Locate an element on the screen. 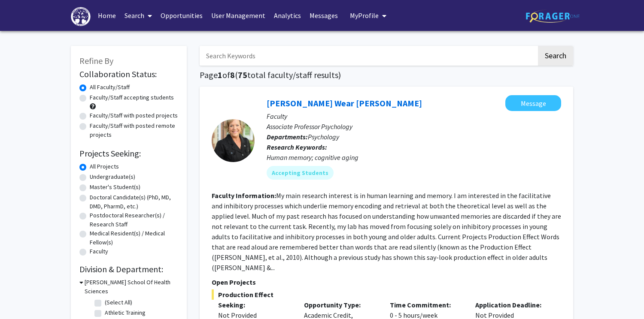 Image resolution: width=644 pixels, height=319 pixels. label: Doctoral Candidate(s) (PhD, MD, DMD, PharmD, etc.) is located at coordinates (134, 202).